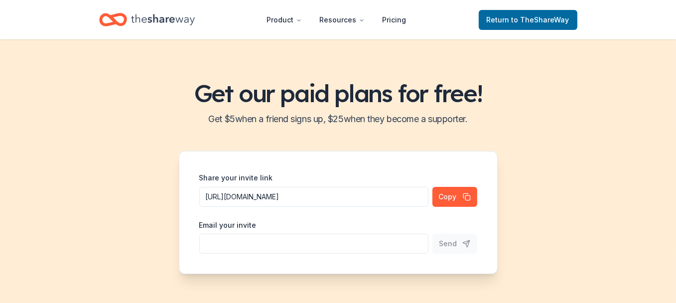 This screenshot has height=303, width=676. What do you see at coordinates (455, 197) in the screenshot?
I see `button: Copy` at bounding box center [455, 197].